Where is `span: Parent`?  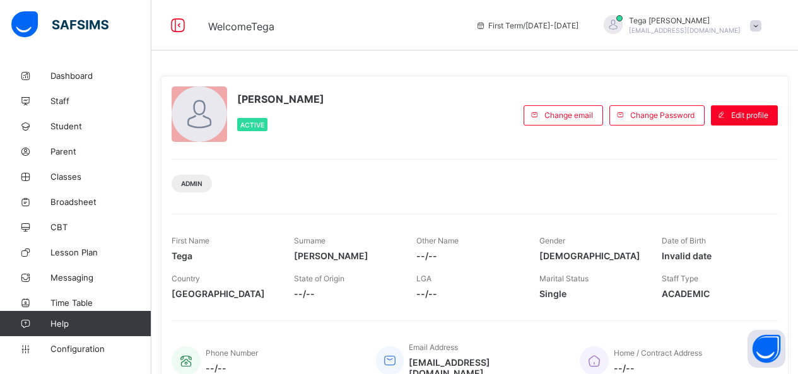 span: Parent is located at coordinates (101, 151).